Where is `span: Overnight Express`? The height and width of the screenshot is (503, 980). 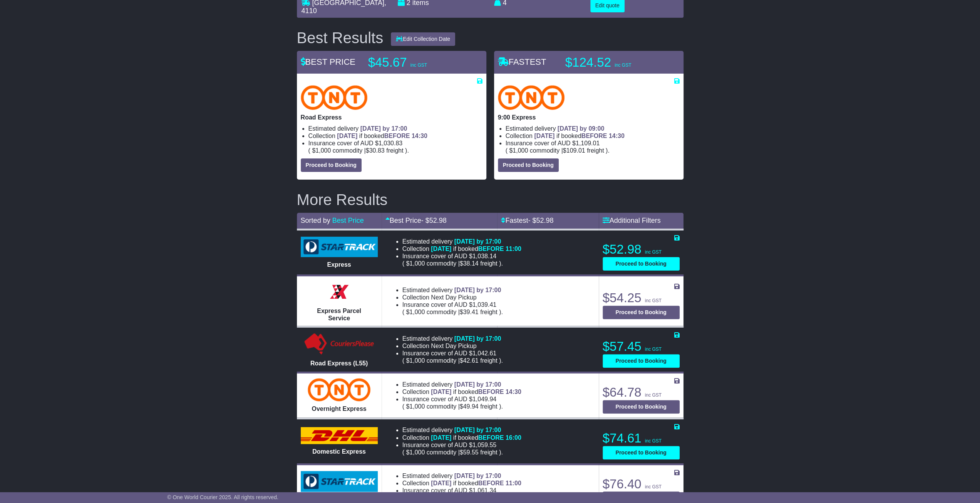 span: Overnight Express is located at coordinates (339, 408).